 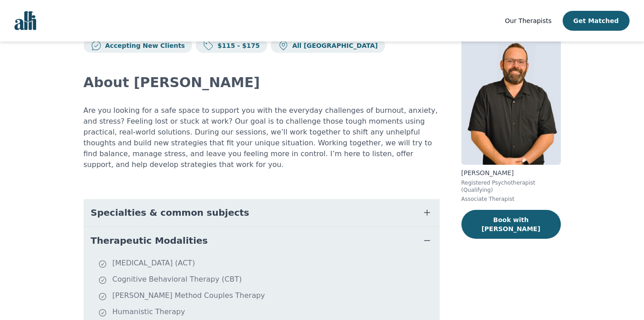 What do you see at coordinates (237, 46) in the screenshot?
I see `p: $115 - $175` at bounding box center [237, 46].